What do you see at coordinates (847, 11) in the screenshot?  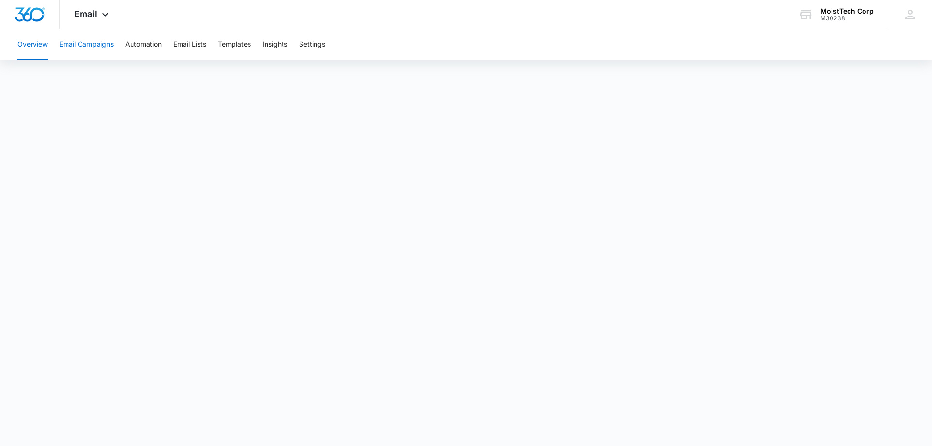 I see `div: account name` at bounding box center [847, 11].